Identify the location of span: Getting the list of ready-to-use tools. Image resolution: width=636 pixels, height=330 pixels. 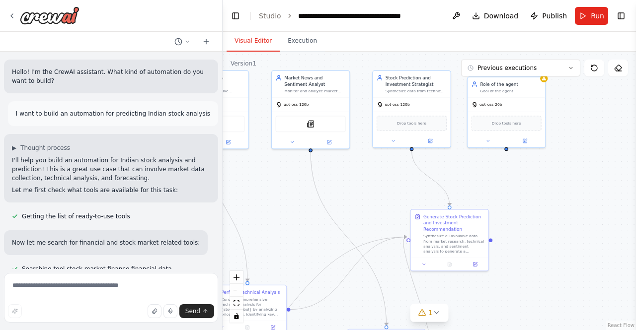
(76, 216).